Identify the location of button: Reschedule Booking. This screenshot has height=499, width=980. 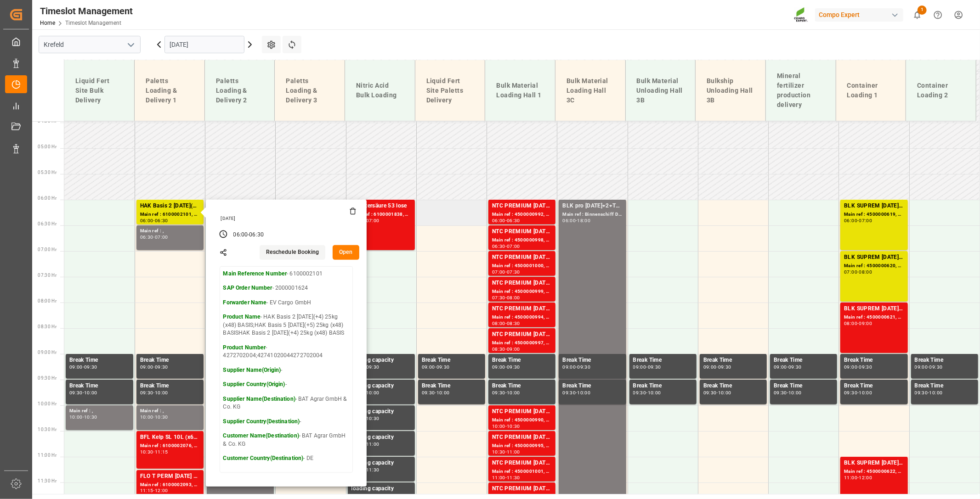
(292, 253).